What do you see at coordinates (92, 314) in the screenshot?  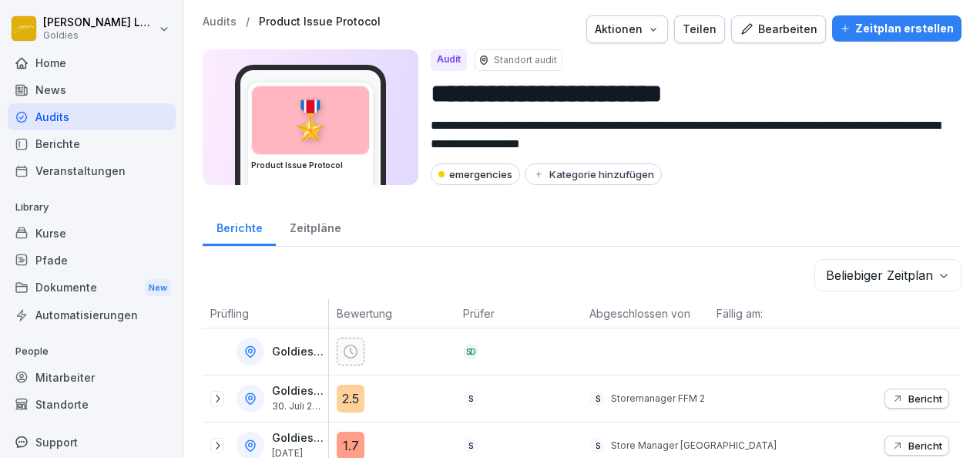 I see `div: Automatisierungen` at bounding box center [92, 314].